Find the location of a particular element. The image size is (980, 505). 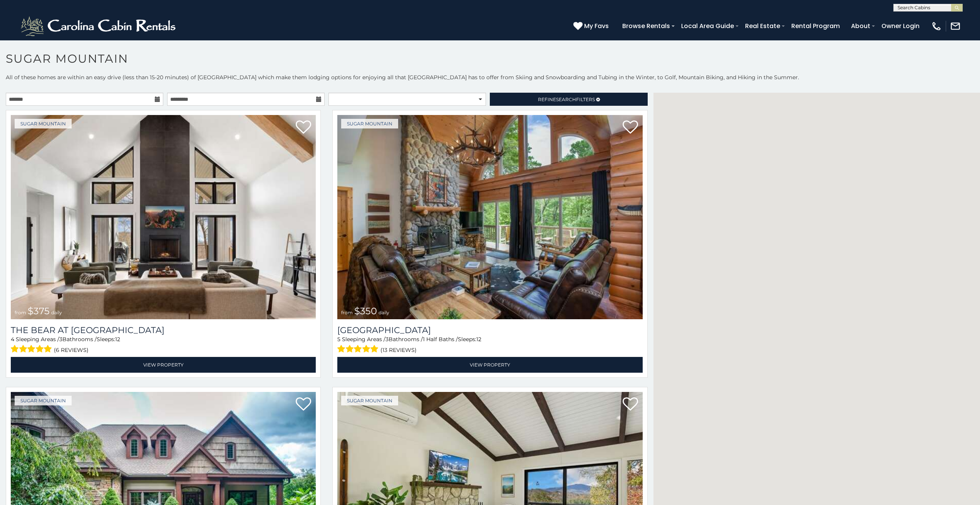

a: Owner Login is located at coordinates (900, 26).